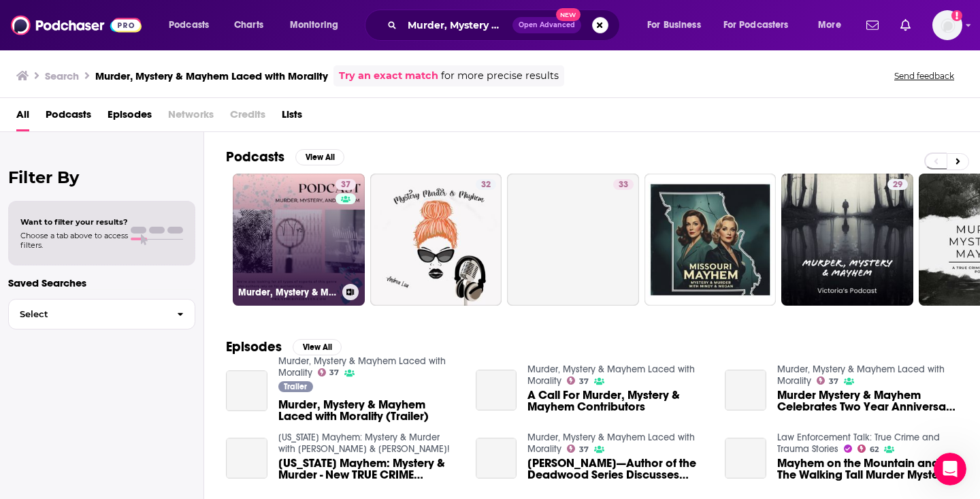 The height and width of the screenshot is (499, 980). What do you see at coordinates (130, 118) in the screenshot?
I see `a: Episodes` at bounding box center [130, 118].